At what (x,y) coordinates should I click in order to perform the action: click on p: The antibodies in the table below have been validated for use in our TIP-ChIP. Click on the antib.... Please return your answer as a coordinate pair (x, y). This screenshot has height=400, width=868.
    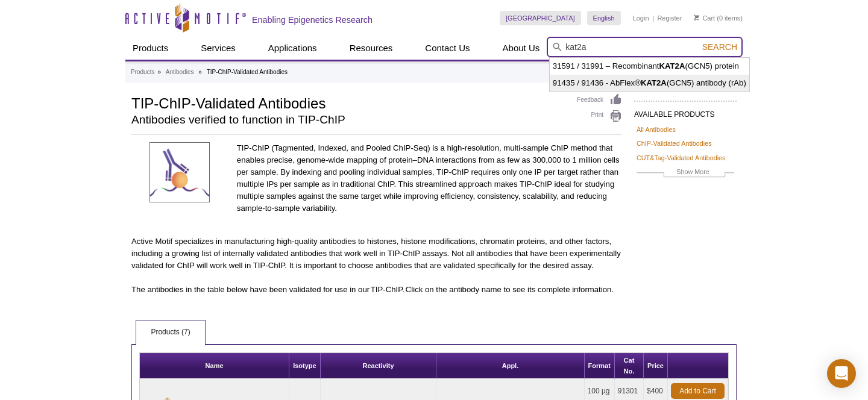
    Looking at the image, I should click on (376, 290).